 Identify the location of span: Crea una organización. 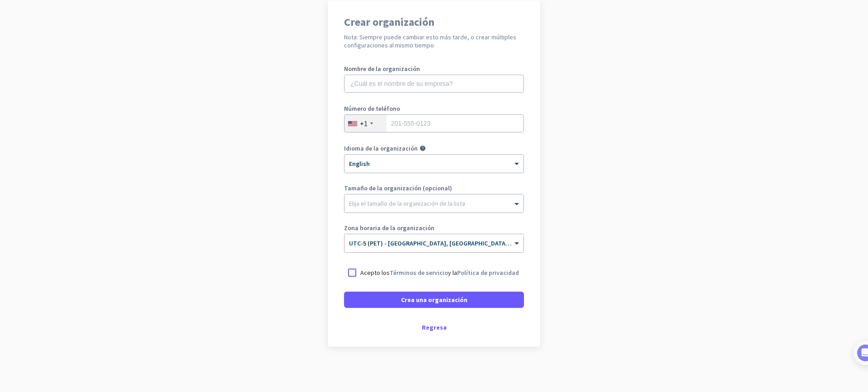
(434, 300).